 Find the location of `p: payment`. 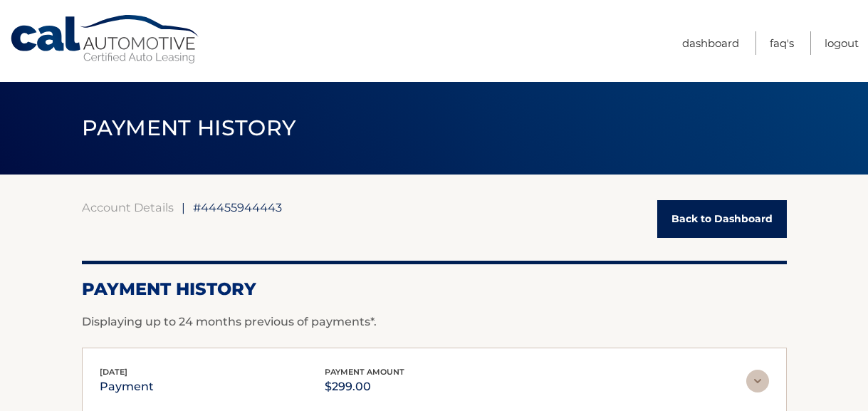

p: payment is located at coordinates (127, 387).